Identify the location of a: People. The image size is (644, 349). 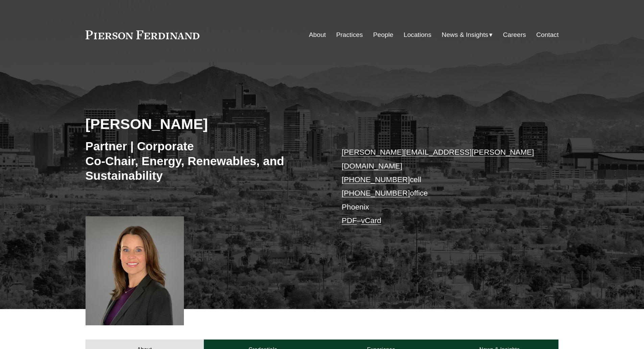
(383, 35).